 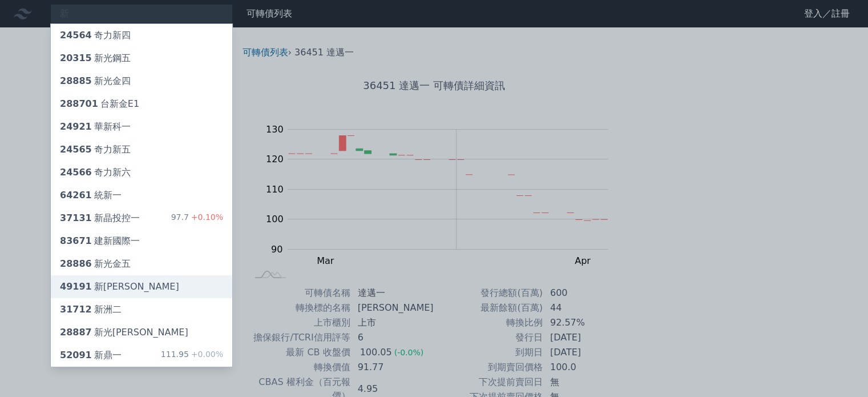 I want to click on a: 28885新光金四, so click(x=142, y=81).